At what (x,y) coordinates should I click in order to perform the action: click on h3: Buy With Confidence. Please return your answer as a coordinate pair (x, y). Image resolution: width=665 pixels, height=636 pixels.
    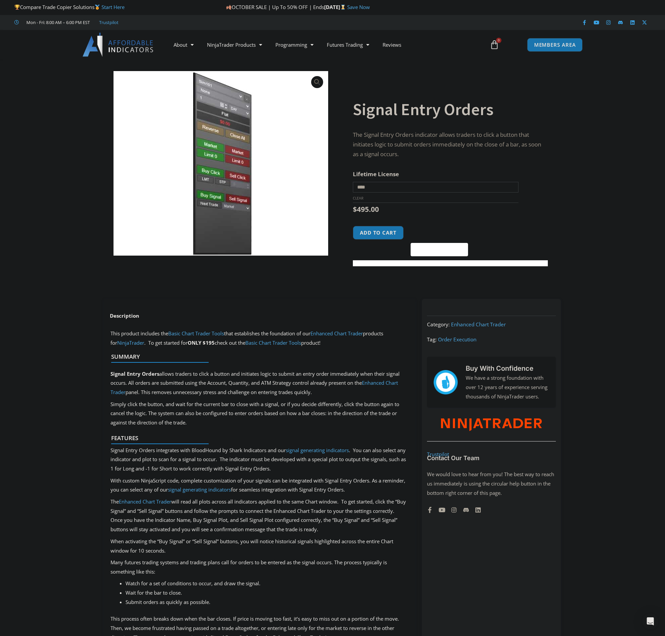
    Looking at the image, I should click on (508, 369).